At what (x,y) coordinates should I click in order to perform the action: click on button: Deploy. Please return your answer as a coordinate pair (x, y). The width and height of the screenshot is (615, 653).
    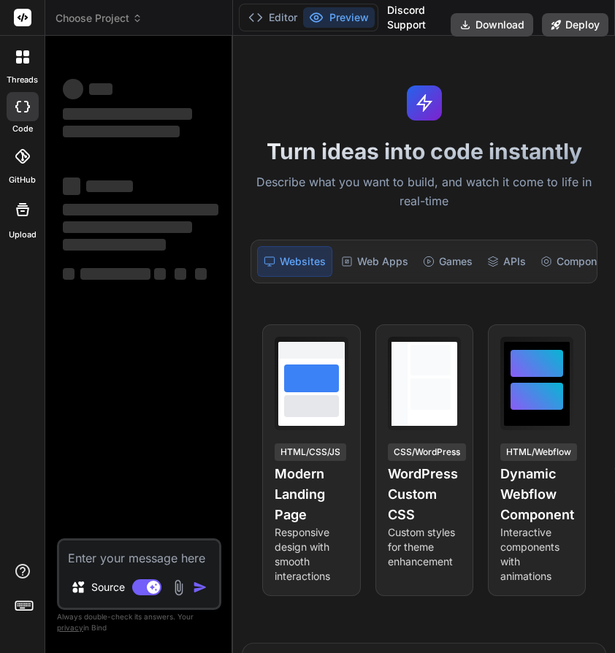
    Looking at the image, I should click on (575, 25).